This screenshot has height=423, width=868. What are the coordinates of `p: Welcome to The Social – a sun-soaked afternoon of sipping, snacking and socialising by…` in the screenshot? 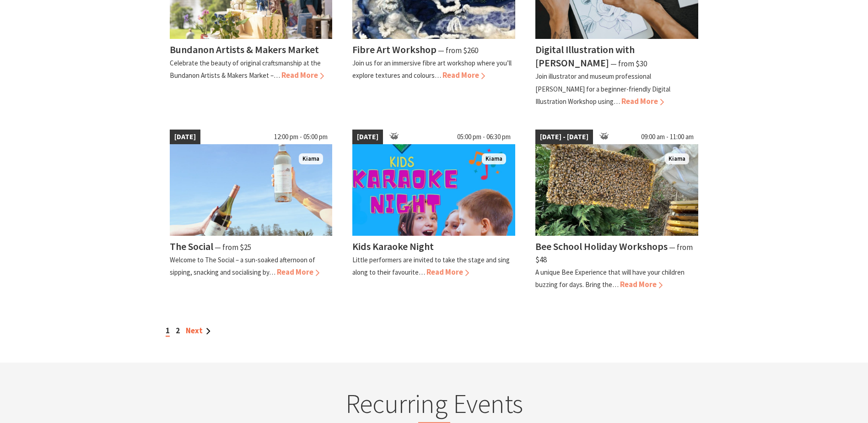 It's located at (243, 266).